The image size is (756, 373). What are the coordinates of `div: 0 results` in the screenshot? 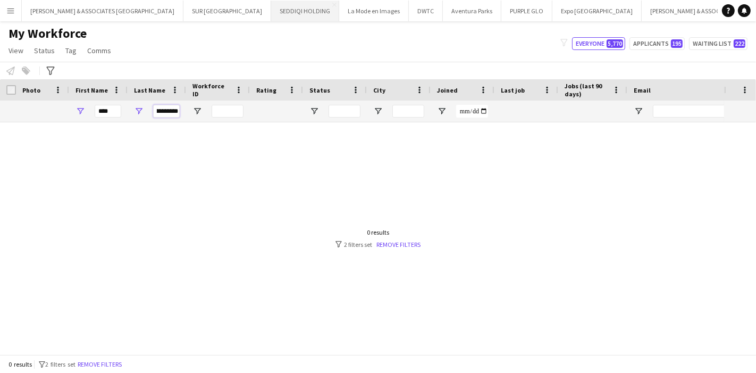 It's located at (378, 232).